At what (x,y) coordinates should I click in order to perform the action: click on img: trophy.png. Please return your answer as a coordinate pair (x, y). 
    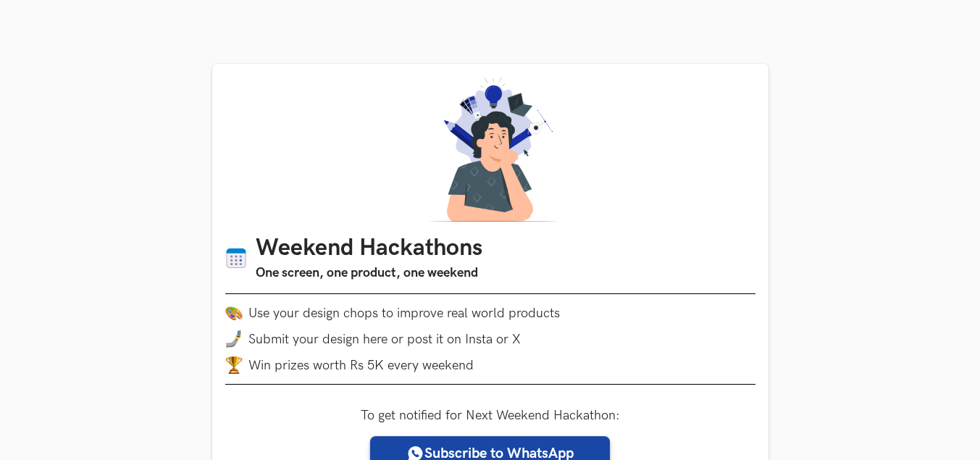
    Looking at the image, I should click on (234, 365).